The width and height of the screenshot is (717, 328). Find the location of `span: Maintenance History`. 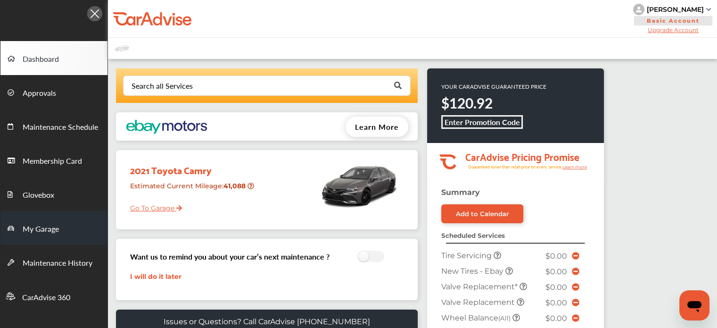

span: Maintenance History is located at coordinates (58, 263).